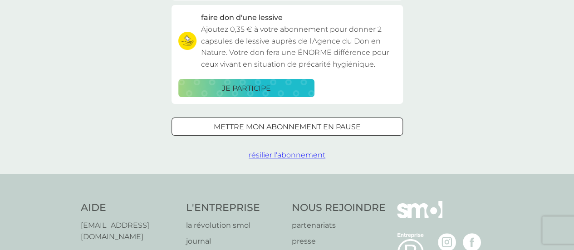 The image size is (574, 250). What do you see at coordinates (287, 155) in the screenshot?
I see `button: résilier l'abonnement` at bounding box center [287, 155].